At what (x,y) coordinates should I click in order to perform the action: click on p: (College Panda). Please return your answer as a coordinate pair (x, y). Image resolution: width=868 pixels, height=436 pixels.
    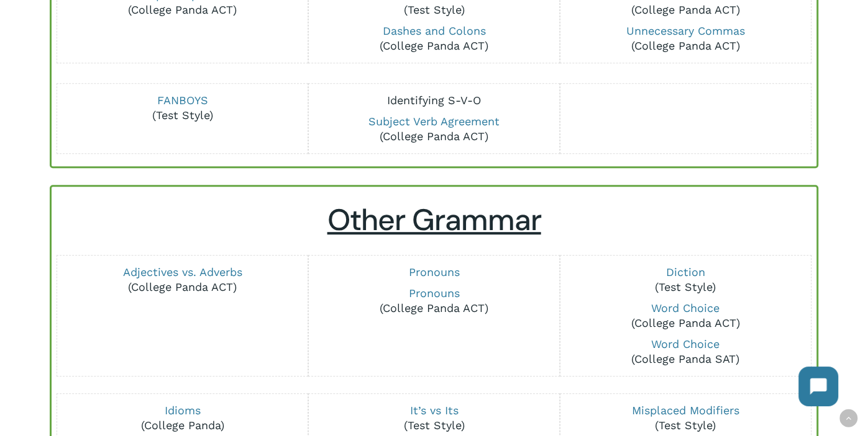
    Looking at the image, I should click on (182, 418).